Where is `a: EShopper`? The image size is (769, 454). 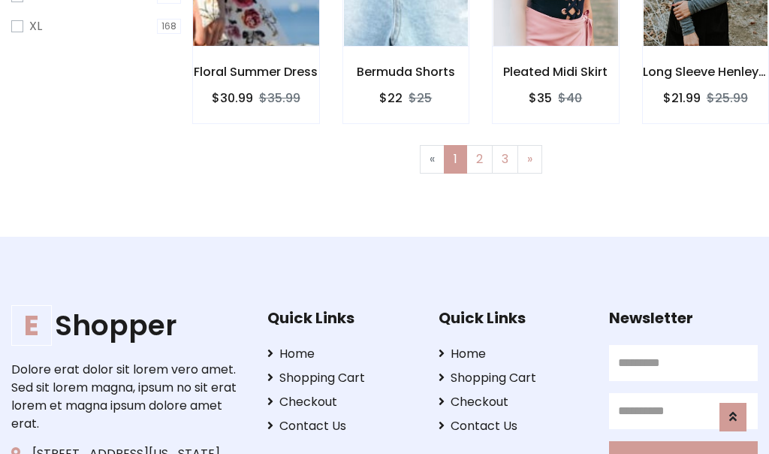
a: EShopper is located at coordinates (128, 325).